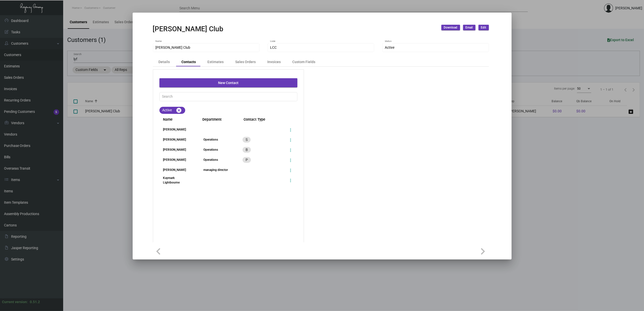 This screenshot has height=311, width=644. I want to click on div: Details, so click(164, 62).